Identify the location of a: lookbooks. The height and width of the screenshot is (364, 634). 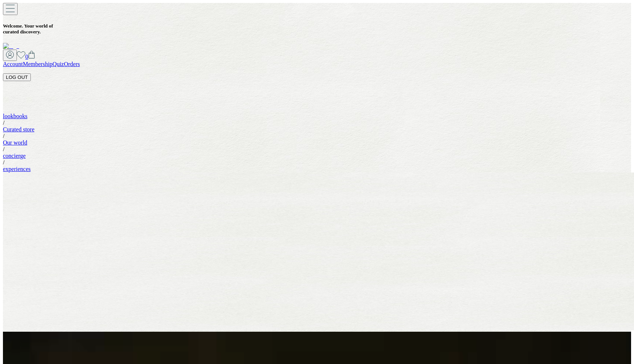
(15, 116).